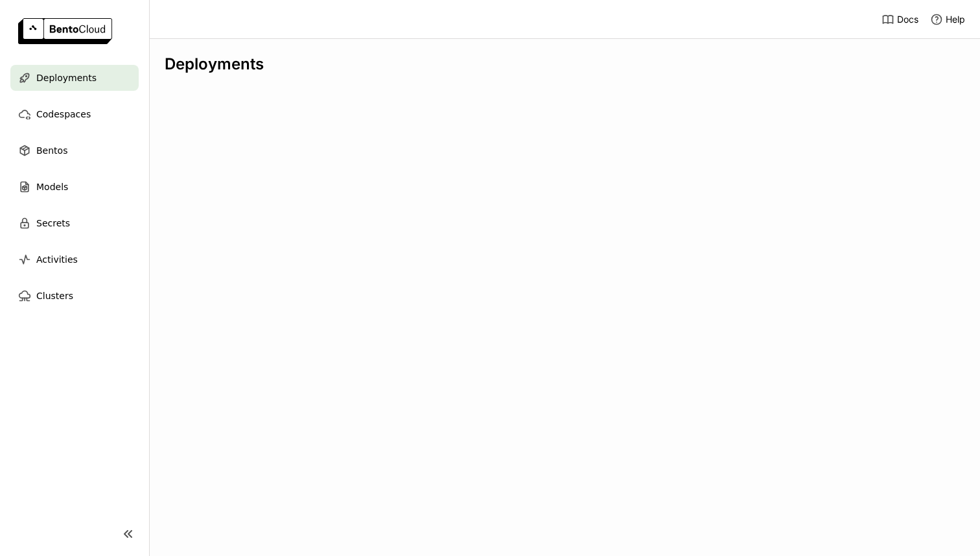 Image resolution: width=980 pixels, height=556 pixels. Describe the element at coordinates (899, 20) in the screenshot. I see `a: Docs` at that location.